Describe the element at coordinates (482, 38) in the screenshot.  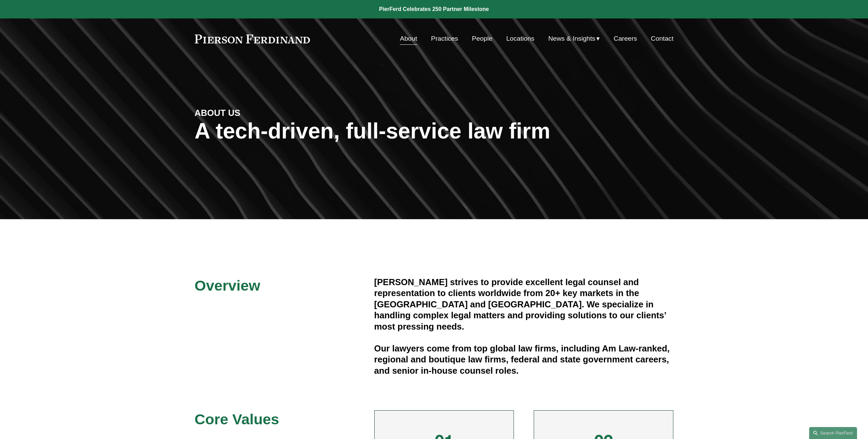
I see `a: People` at that location.